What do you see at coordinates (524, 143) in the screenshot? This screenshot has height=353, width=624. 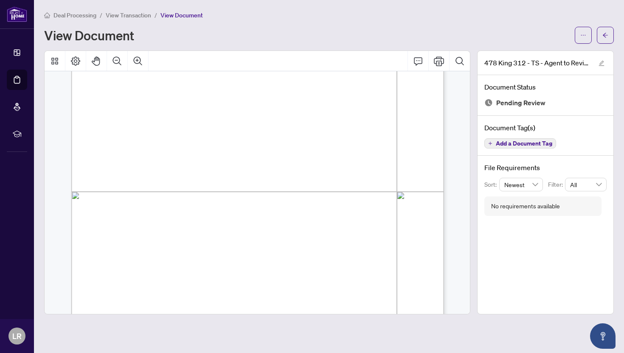 I see `span: Add a Document Tag` at bounding box center [524, 143].